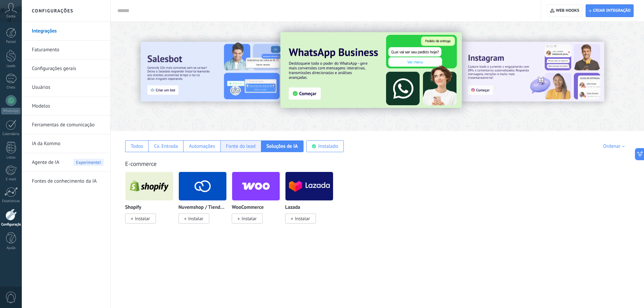  What do you see at coordinates (66, 50) in the screenshot?
I see `li: Faturamento` at bounding box center [66, 50].